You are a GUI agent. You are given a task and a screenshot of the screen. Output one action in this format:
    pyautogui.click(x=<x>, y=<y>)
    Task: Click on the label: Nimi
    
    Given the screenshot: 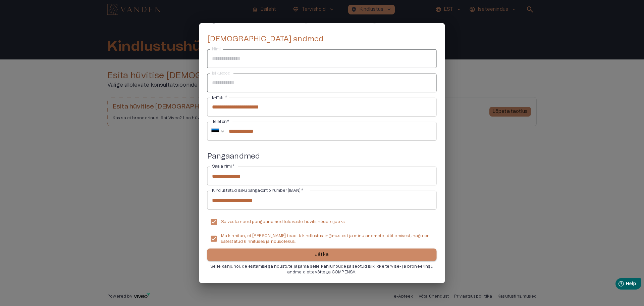 What is the action you would take?
    pyautogui.click(x=216, y=49)
    